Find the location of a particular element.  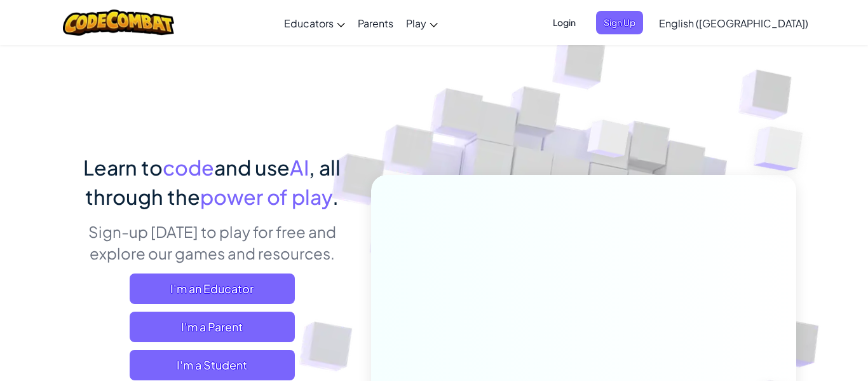

a: Play is located at coordinates (422, 23).